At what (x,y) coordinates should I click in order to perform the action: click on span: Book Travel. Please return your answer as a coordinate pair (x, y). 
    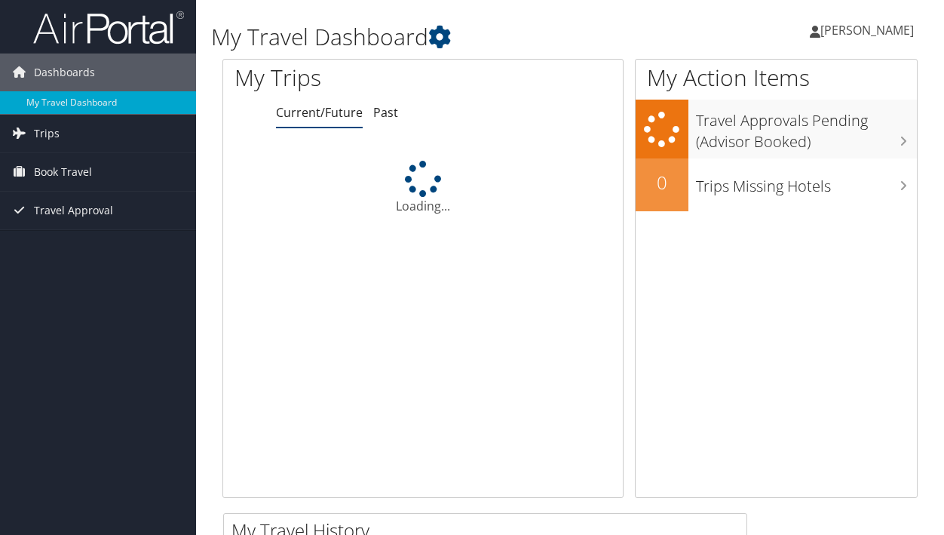
    Looking at the image, I should click on (63, 172).